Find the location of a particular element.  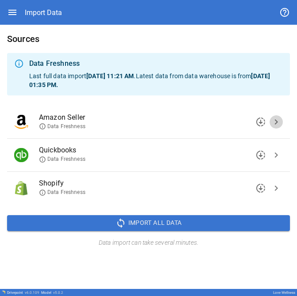

div: Love Wellness is located at coordinates (284, 293).